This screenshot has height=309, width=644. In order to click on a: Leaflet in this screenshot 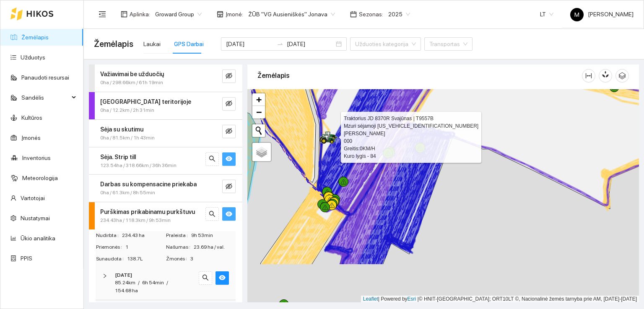, I will do `click(371, 299)`.